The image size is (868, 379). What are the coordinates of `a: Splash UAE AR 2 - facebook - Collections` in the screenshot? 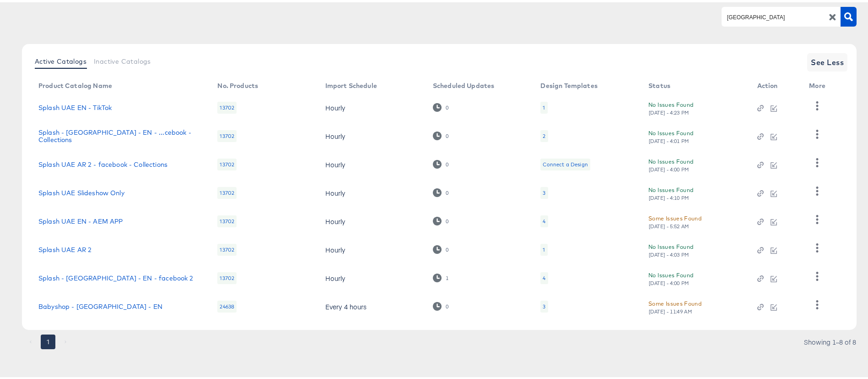 It's located at (103, 162).